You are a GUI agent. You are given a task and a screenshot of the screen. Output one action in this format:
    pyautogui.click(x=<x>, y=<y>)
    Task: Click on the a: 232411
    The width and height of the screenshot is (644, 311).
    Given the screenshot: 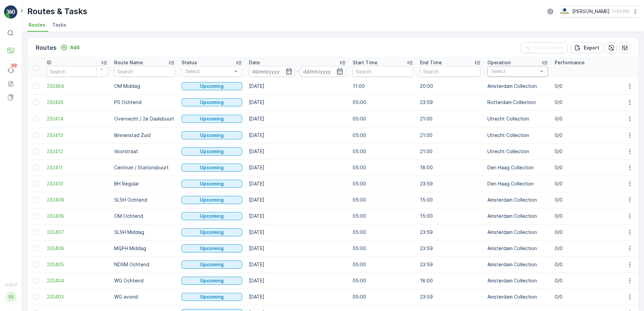 What is the action you would take?
    pyautogui.click(x=77, y=167)
    